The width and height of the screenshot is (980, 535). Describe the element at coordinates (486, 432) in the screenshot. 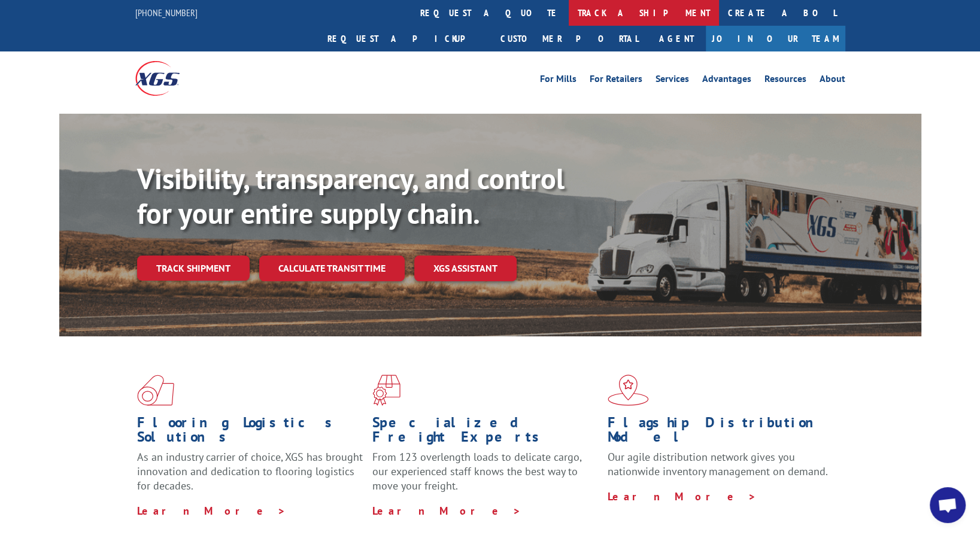

I see `h1: Specialized Freight Experts` at that location.